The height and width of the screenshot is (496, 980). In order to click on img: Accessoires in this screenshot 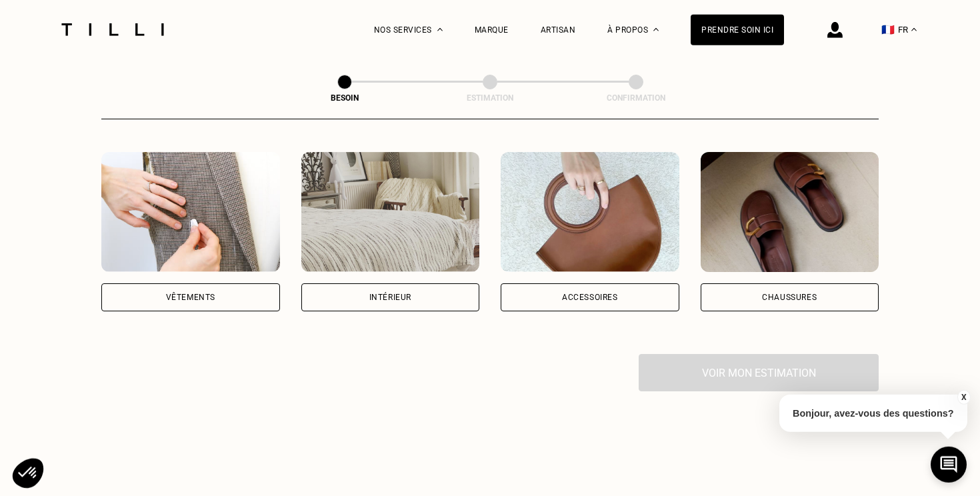, I will do `click(590, 212)`.